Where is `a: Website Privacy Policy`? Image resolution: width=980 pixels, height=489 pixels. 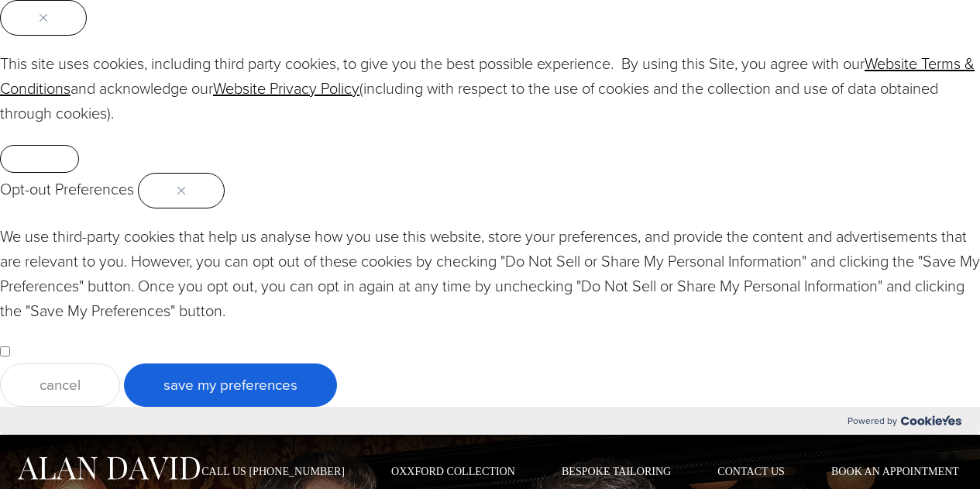 a: Website Privacy Policy is located at coordinates (286, 88).